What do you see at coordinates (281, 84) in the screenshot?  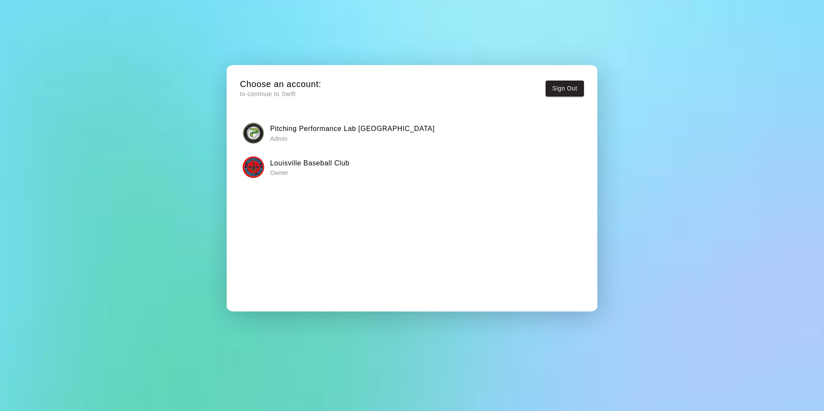 I see `h5: Choose an account:` at bounding box center [281, 84].